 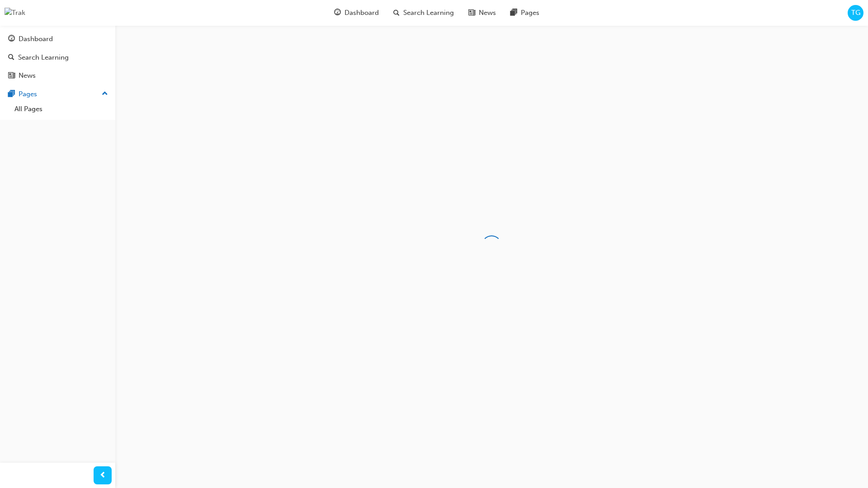 I want to click on a: News, so click(x=57, y=75).